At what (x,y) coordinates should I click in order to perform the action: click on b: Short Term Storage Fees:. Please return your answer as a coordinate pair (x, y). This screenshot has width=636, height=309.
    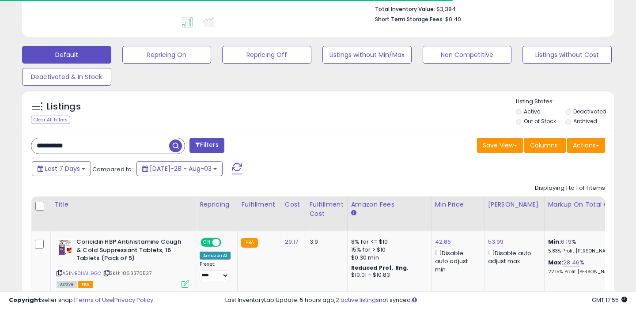
    Looking at the image, I should click on (409, 19).